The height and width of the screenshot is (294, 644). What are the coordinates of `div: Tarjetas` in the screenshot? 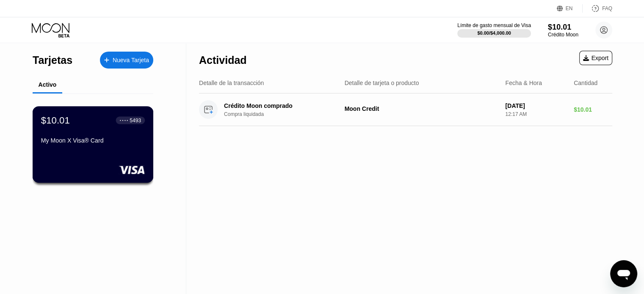 It's located at (53, 60).